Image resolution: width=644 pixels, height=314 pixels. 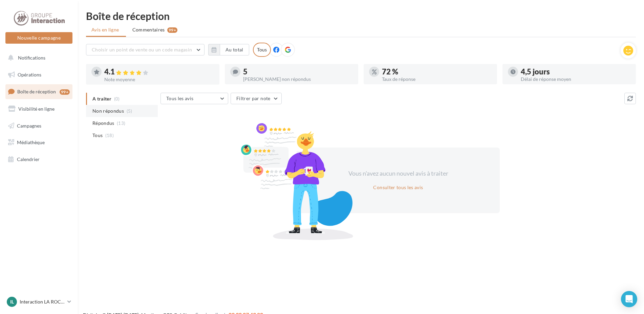 What do you see at coordinates (437, 72) in the screenshot?
I see `div: 72 %` at bounding box center [437, 72].